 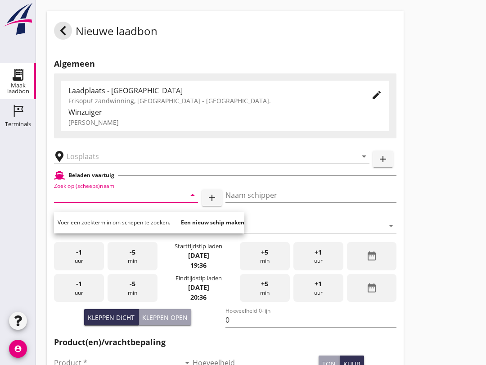 I want to click on input: Zoek op (scheeps)naam, so click(x=113, y=195).